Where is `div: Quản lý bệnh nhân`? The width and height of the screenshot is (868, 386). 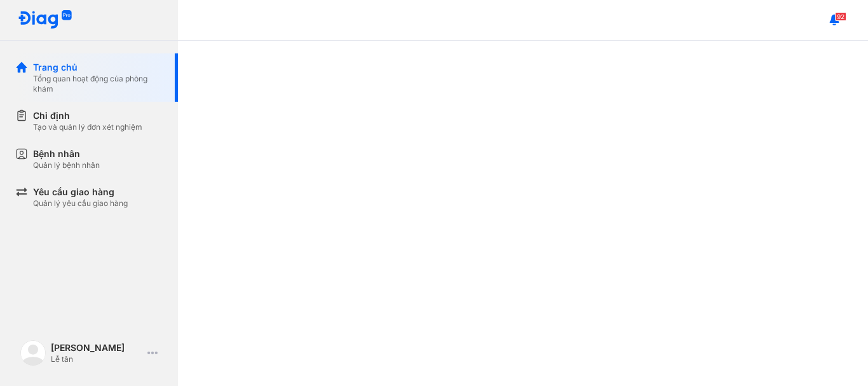
div: Quản lý bệnh nhân is located at coordinates (66, 165).